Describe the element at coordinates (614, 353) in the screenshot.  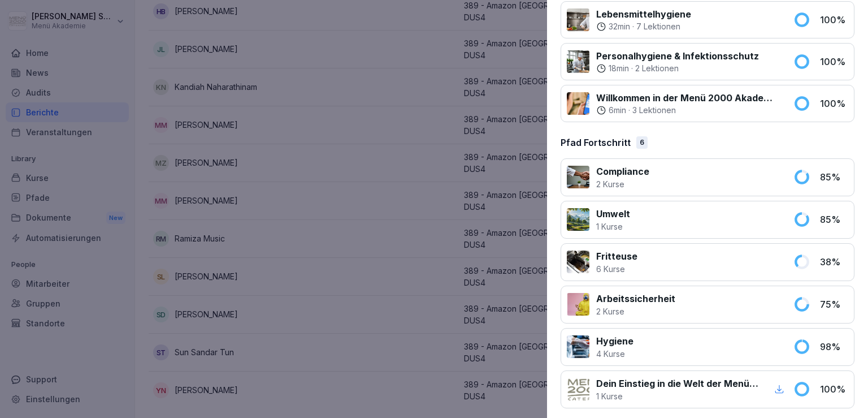
I see `p: 4 Kurse` at that location.